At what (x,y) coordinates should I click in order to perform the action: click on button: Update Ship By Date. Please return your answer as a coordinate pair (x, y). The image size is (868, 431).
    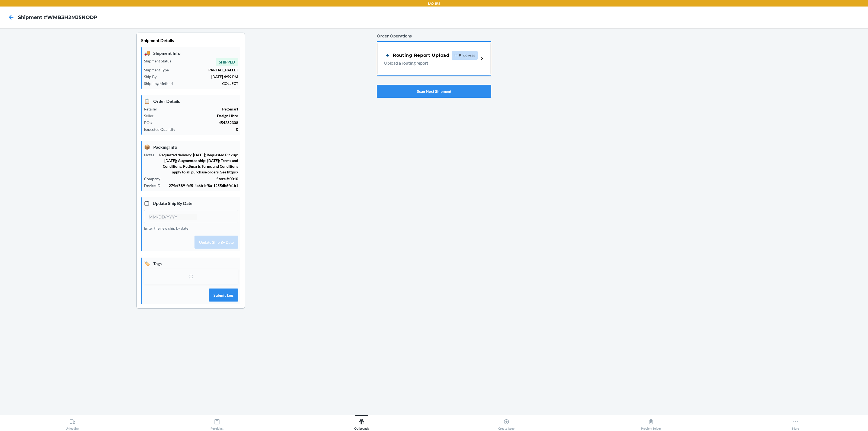
    Looking at the image, I should click on (216, 242).